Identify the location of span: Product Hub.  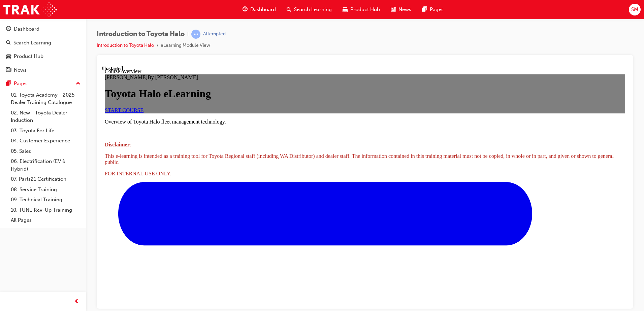
(365, 10).